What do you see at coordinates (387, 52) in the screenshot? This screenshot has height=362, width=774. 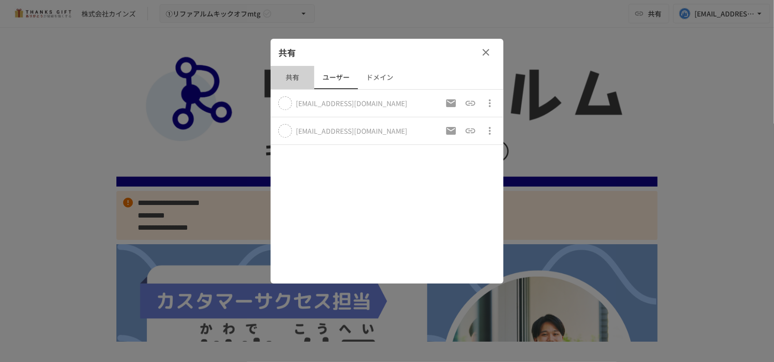 I see `div: 共有` at bounding box center [387, 52].